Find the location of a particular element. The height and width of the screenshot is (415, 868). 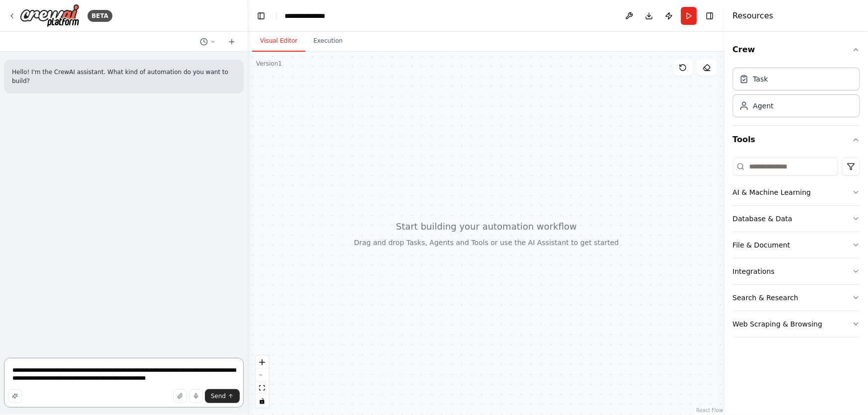

div: Version 1 is located at coordinates (269, 64).